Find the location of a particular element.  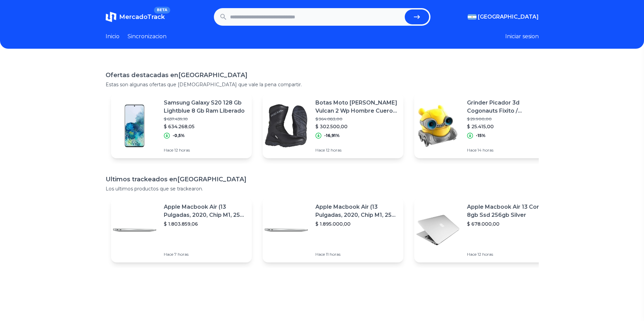

p: $ 678.000,00 is located at coordinates (508, 224).